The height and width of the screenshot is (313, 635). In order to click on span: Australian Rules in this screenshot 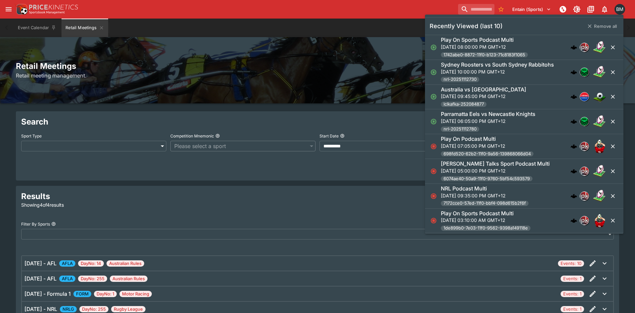, I will do `click(129, 279)`.